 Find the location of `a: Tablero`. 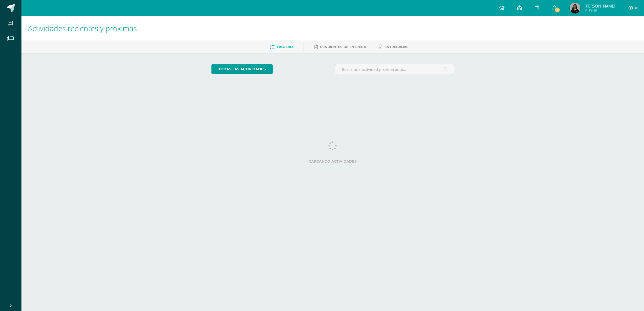

a: Tablero is located at coordinates (281, 47).